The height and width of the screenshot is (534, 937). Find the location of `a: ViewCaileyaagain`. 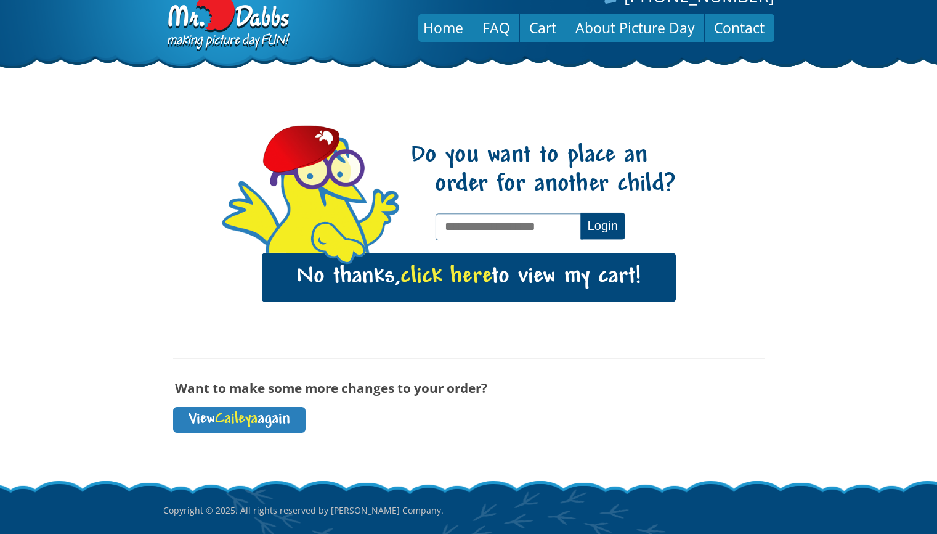

a: ViewCaileyaagain is located at coordinates (239, 420).